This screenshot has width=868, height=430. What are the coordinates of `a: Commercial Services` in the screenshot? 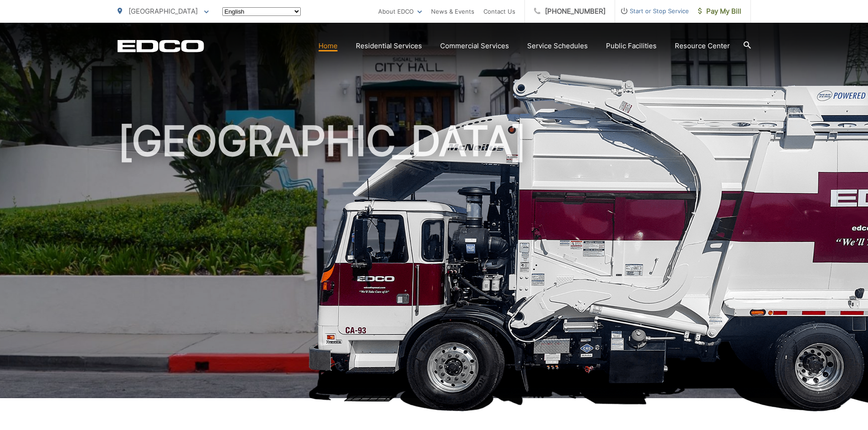 It's located at (474, 46).